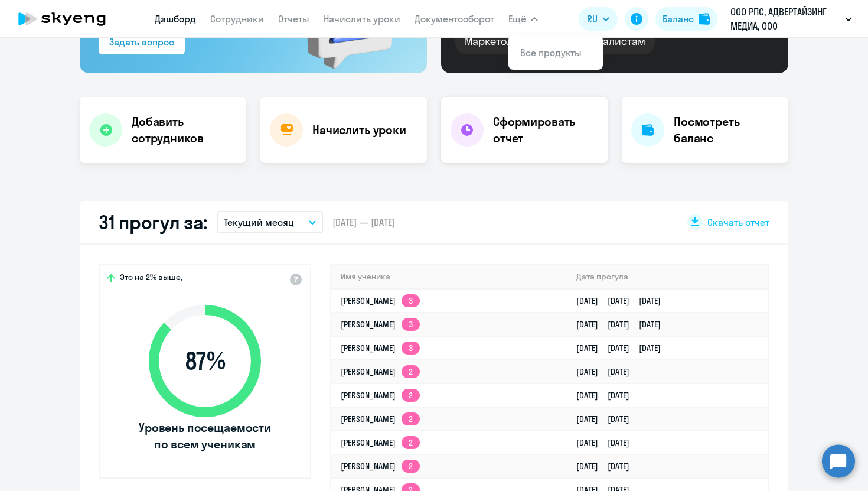 The height and width of the screenshot is (491, 868). Describe the element at coordinates (551, 53) in the screenshot. I see `a: Все продукты` at that location.